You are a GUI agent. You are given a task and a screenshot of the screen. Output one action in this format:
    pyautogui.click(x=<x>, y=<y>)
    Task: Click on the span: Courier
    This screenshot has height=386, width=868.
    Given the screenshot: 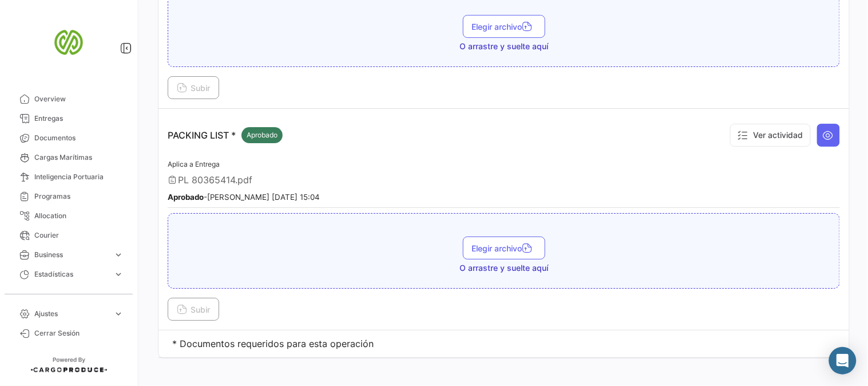 What is the action you would take?
    pyautogui.click(x=79, y=235)
    